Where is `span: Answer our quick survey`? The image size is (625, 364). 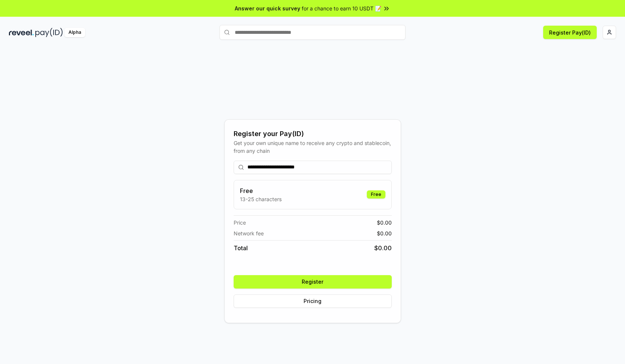
span: Answer our quick survey is located at coordinates (268, 8).